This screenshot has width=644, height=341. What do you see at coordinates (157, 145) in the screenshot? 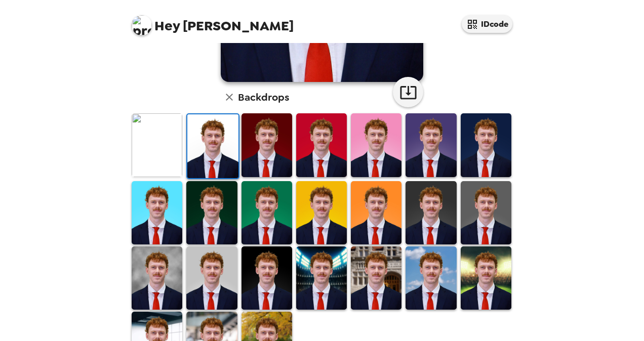
I see `img: Original` at bounding box center [157, 145].